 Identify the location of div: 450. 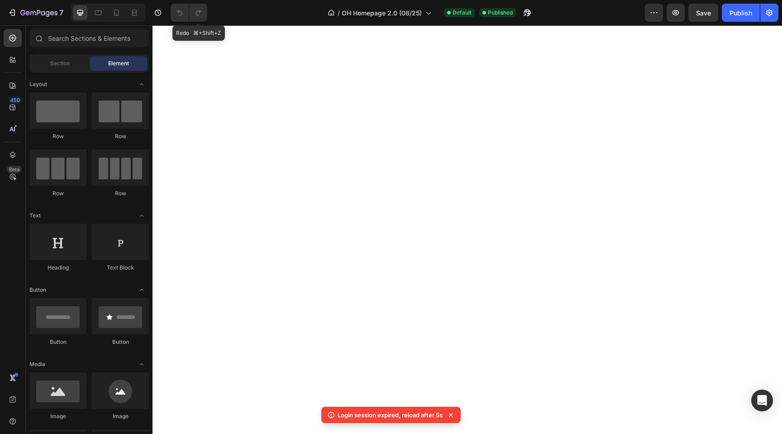
(15, 100).